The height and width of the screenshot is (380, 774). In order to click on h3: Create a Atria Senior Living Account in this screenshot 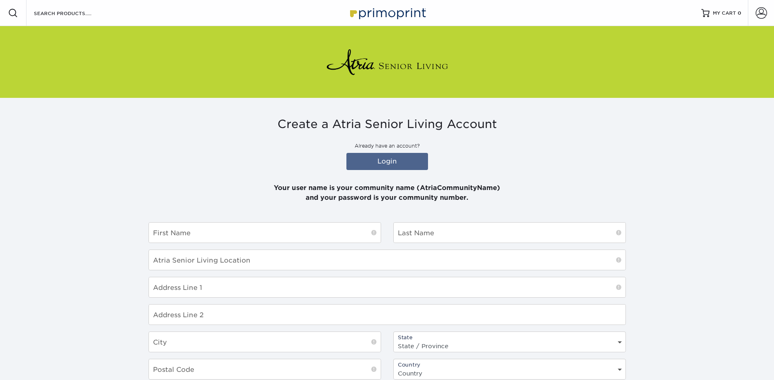, I will do `click(387, 124)`.